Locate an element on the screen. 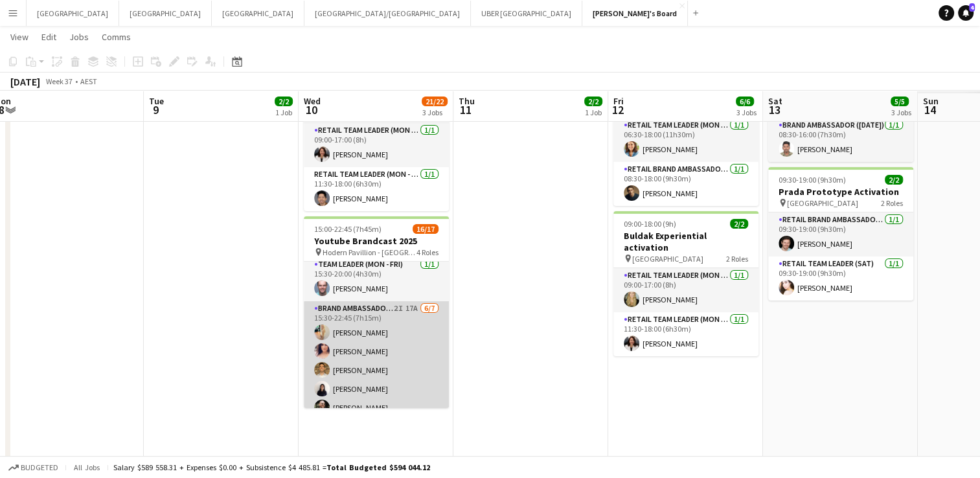 Image resolution: width=980 pixels, height=478 pixels. span: Thu is located at coordinates (466, 101).